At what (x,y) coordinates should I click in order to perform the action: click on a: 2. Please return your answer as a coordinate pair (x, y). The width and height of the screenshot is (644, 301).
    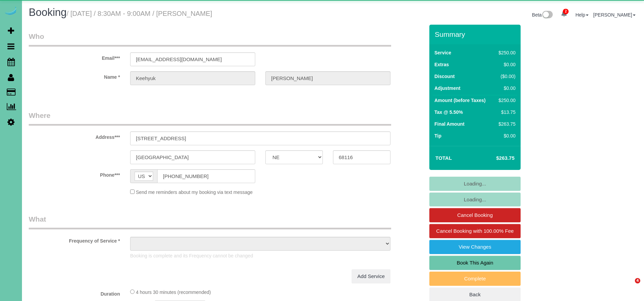
    Looking at the image, I should click on (564, 14).